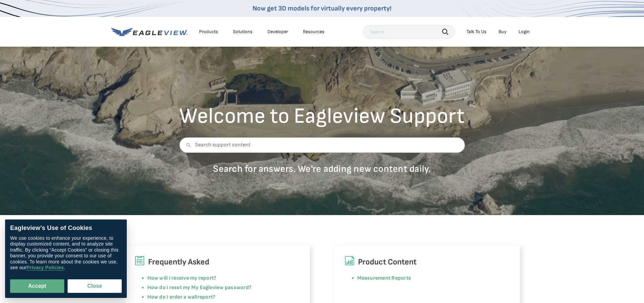 Image resolution: width=644 pixels, height=303 pixels. Describe the element at coordinates (524, 32) in the screenshot. I see `div: Login` at that location.